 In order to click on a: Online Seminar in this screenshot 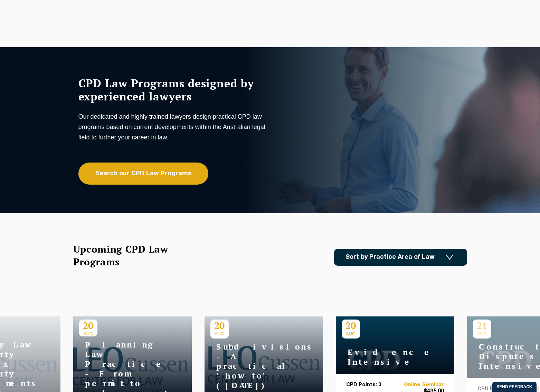, I will do `click(419, 385)`.